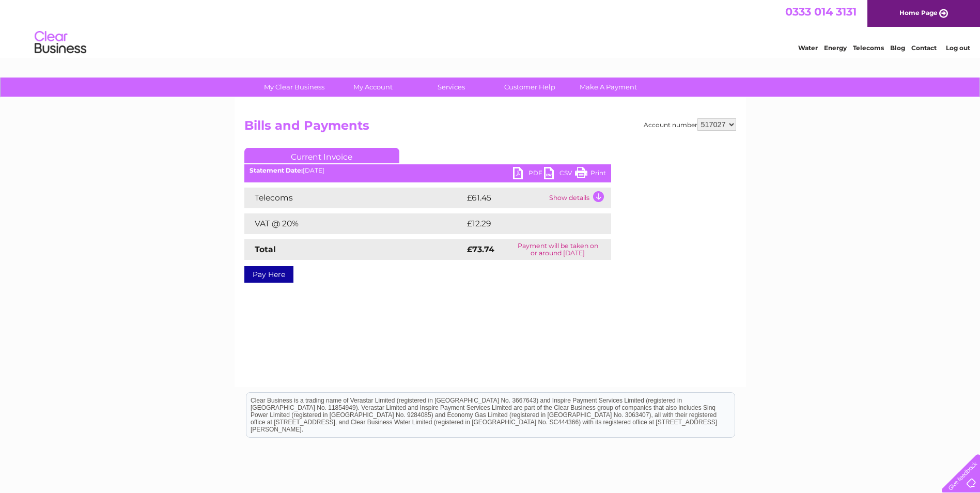 This screenshot has height=493, width=980. What do you see at coordinates (294, 87) in the screenshot?
I see `a: My Clear Business` at bounding box center [294, 87].